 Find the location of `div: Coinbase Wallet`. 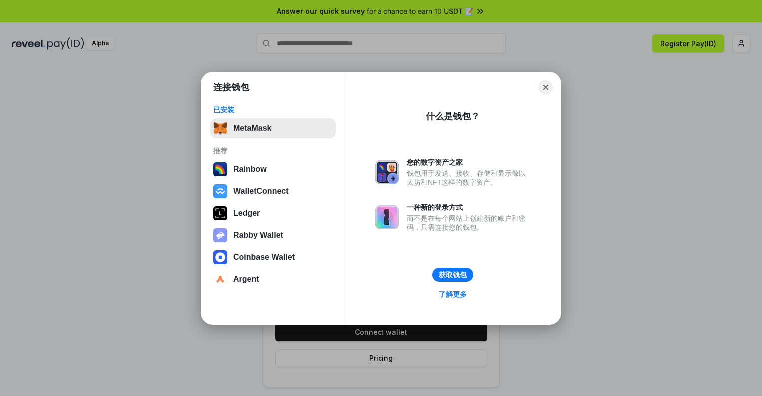

div: Coinbase Wallet is located at coordinates (264, 257).